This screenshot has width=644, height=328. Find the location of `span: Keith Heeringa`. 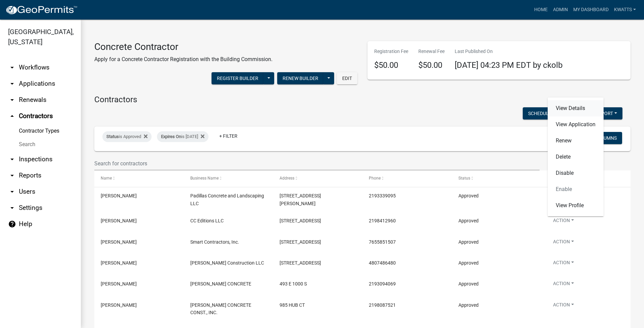

span: Keith Heeringa is located at coordinates (118, 263).